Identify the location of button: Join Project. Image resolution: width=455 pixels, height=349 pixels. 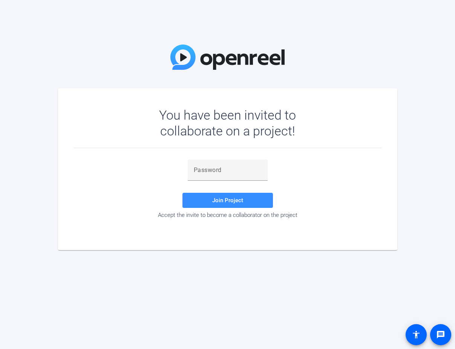
(228, 200).